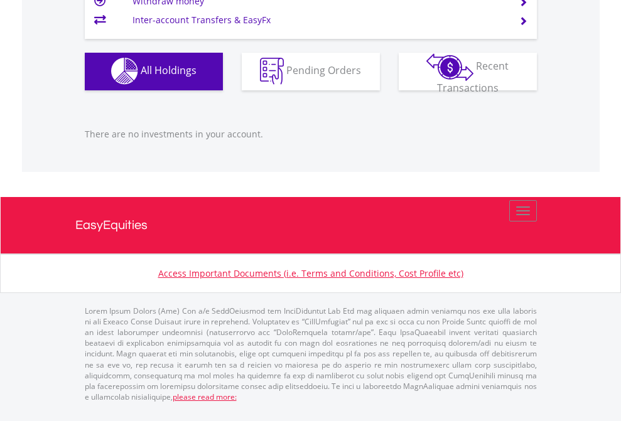  I want to click on a: EasyEquities, so click(311, 225).